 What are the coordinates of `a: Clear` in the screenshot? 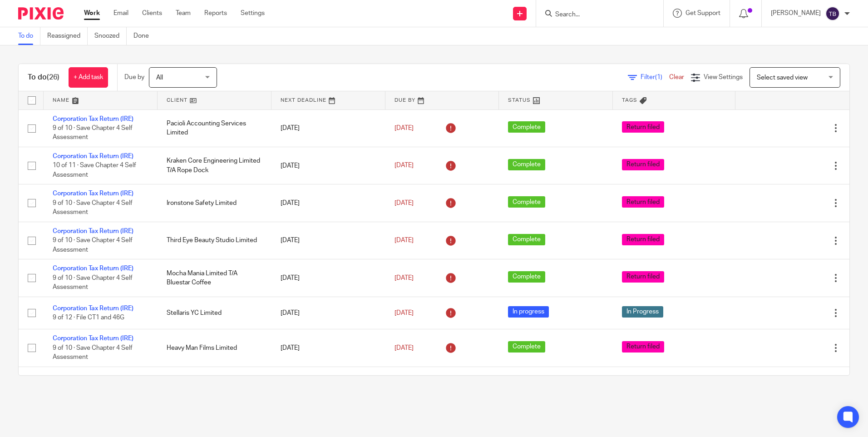 It's located at (676, 77).